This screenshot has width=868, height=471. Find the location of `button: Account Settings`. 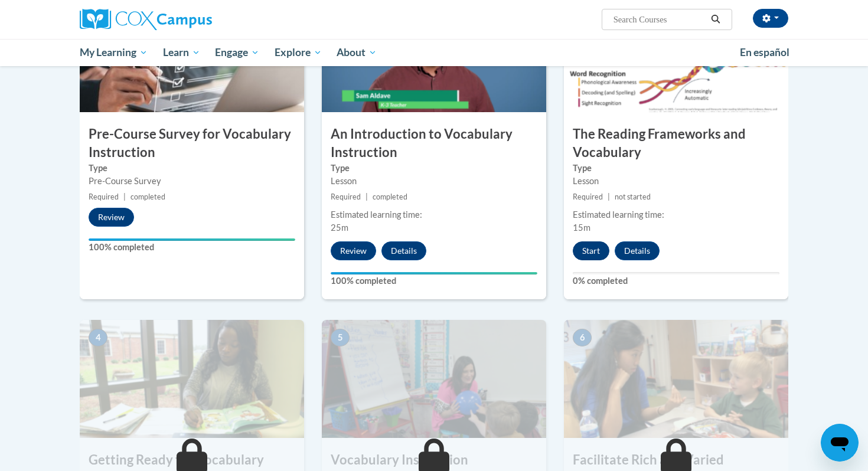

button: Account Settings is located at coordinates (771, 18).